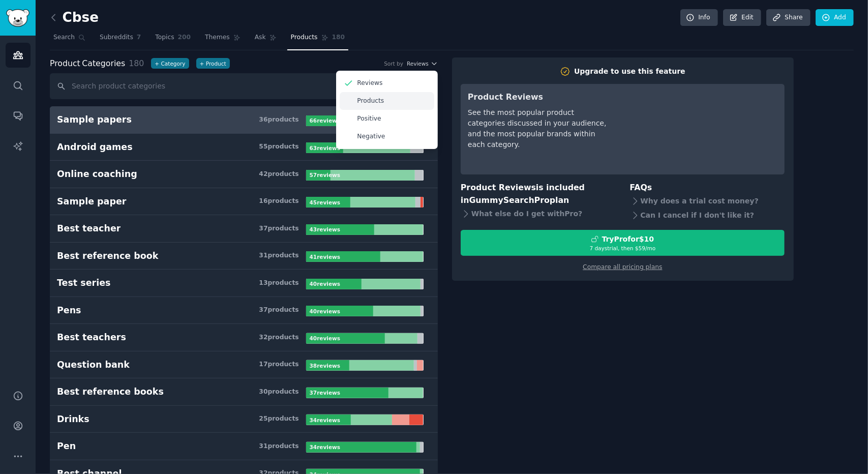 This screenshot has width=868, height=474. Describe the element at coordinates (91, 201) in the screenshot. I see `div: Sample paper` at that location.